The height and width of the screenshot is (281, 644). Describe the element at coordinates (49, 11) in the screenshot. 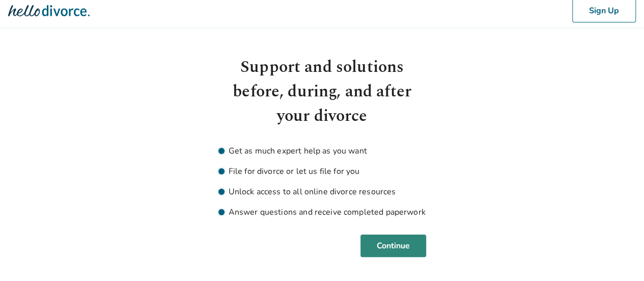

I see `img: Hello Divorce Logo` at that location.